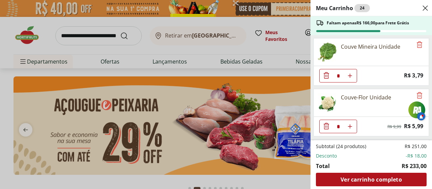  Describe the element at coordinates (328, 52) in the screenshot. I see `img: Couve Mineira Unidade` at that location.